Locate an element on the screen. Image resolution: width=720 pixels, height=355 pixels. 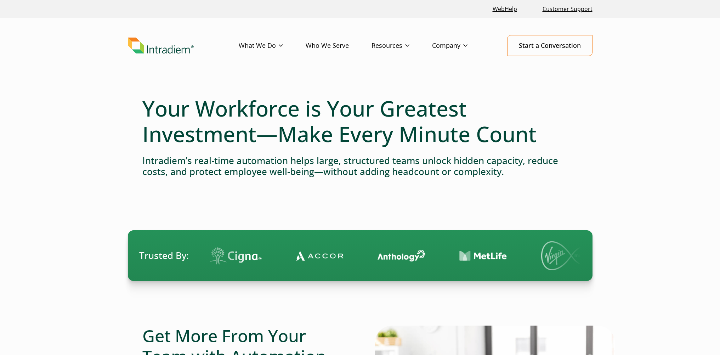
h4: Intradiem’s real-time automation helps large, structured teams unlock hidden capacity, reduce cos... is located at coordinates (360, 166).